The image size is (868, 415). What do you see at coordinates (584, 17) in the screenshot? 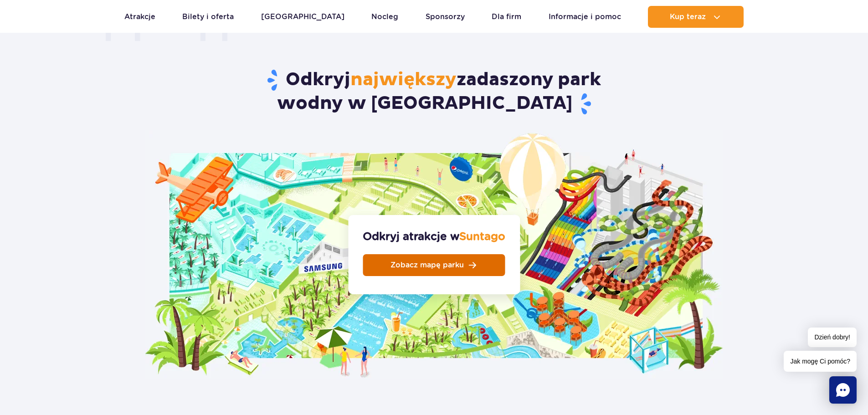
I see `a: Informacje i pomoc` at bounding box center [584, 17].